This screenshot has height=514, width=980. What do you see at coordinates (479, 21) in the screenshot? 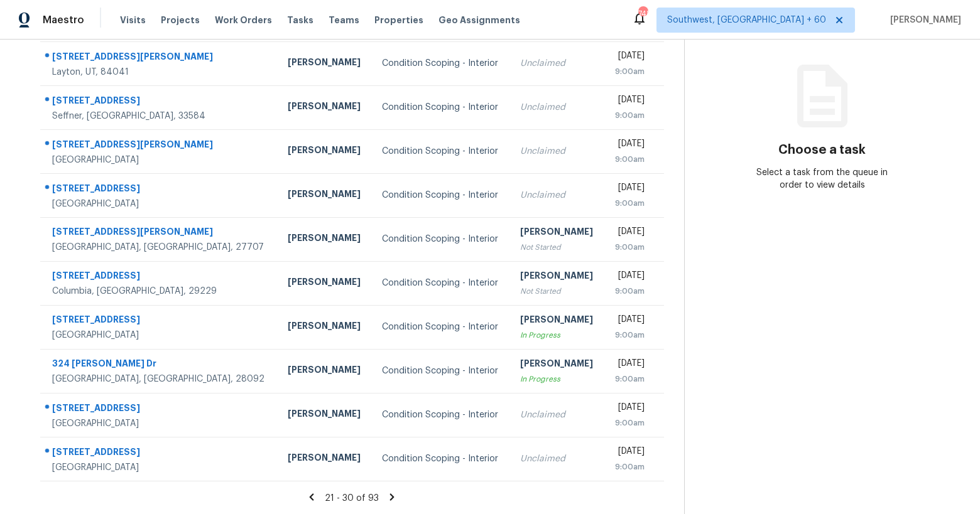
I see `span: Geo Assignments` at bounding box center [479, 21].